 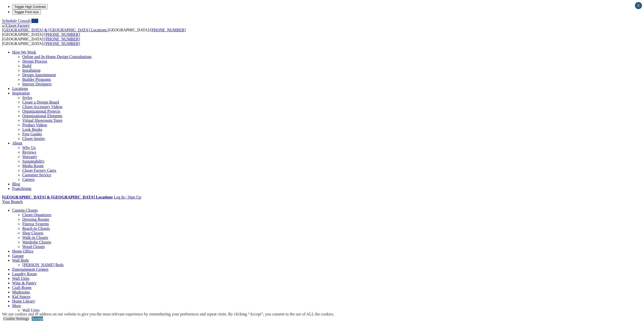 I want to click on a: Closet Organizers, so click(x=37, y=215).